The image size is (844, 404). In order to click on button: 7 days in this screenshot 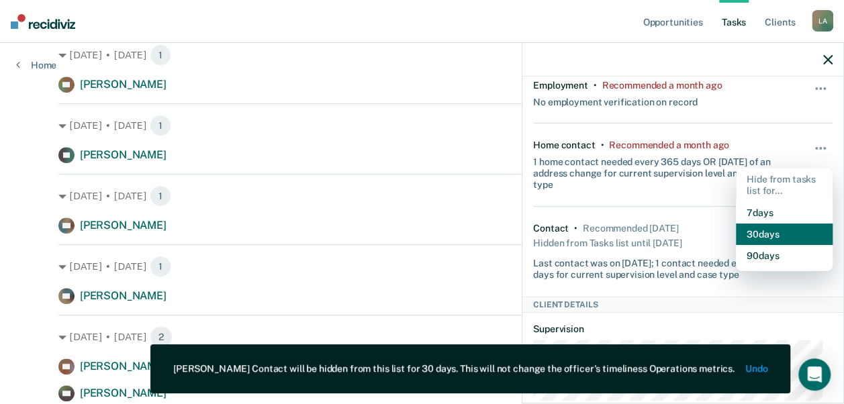, I will do `click(784, 213)`.